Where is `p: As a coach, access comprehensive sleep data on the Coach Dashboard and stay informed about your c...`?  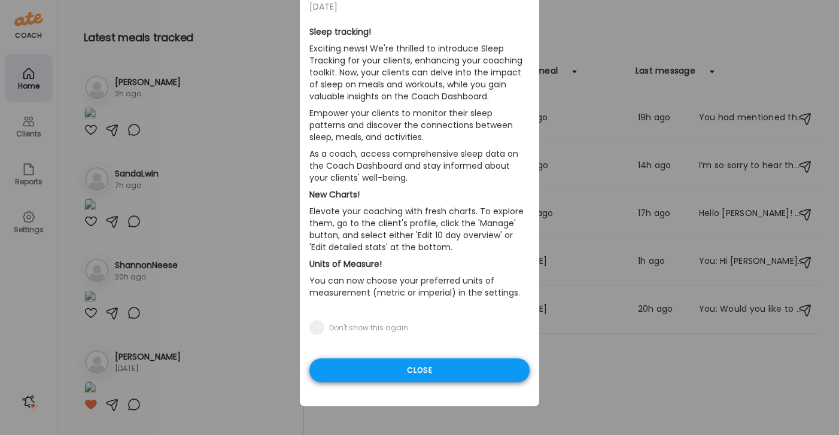 p: As a coach, access comprehensive sleep data on the Coach Dashboard and stay informed about your c... is located at coordinates (420, 166).